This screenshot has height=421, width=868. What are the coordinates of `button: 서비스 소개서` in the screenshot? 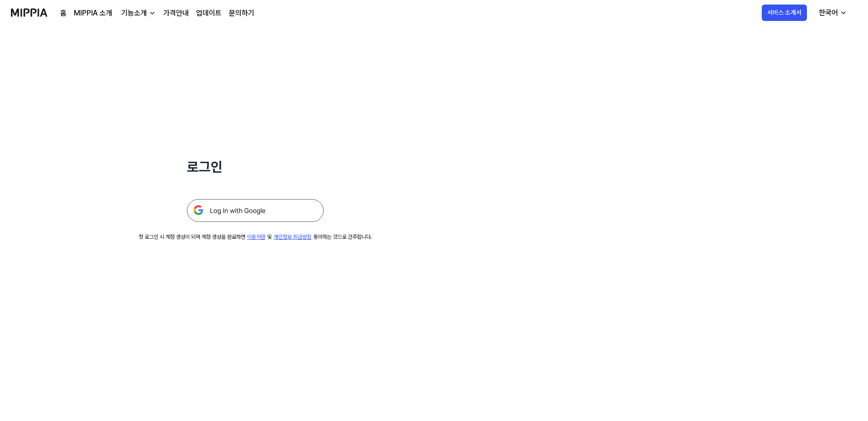 It's located at (784, 13).